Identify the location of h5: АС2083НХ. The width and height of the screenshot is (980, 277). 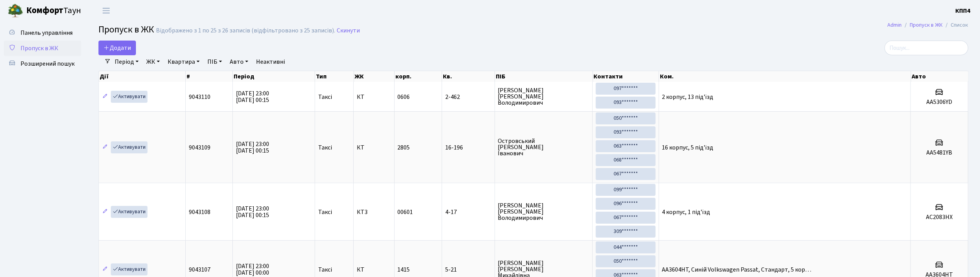
(939, 217).